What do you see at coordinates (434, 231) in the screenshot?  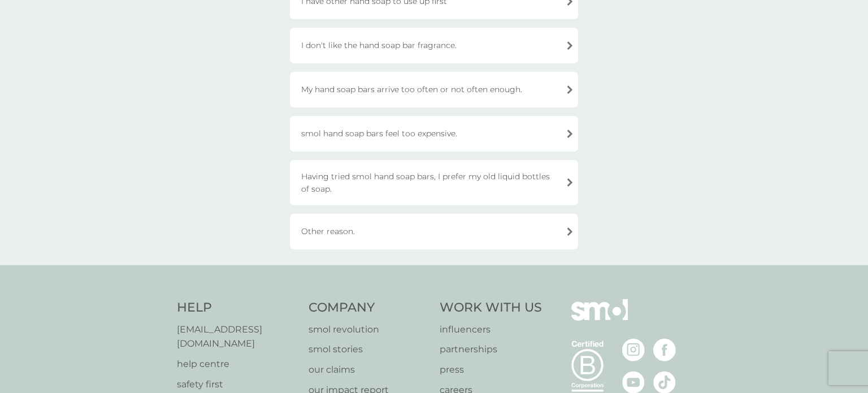 I see `div: Other reason.` at bounding box center [434, 231].